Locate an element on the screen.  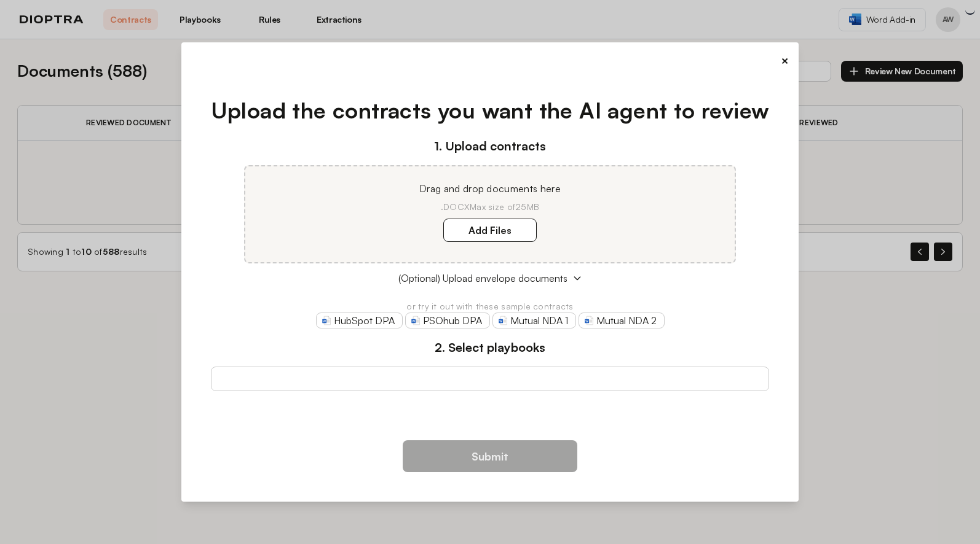
a: Mutual NDA 1 is located at coordinates (534, 321).